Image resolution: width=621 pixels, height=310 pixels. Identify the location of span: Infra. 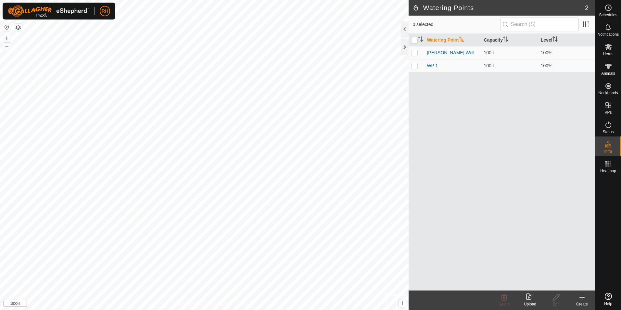
(608, 151).